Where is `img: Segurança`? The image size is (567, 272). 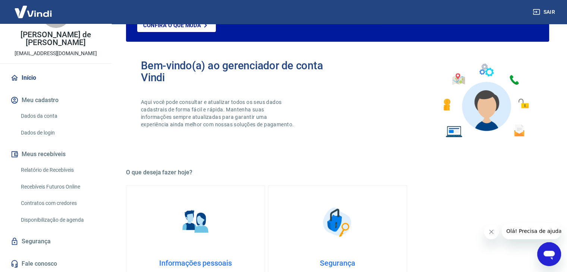
img: Segurança is located at coordinates (338, 222).